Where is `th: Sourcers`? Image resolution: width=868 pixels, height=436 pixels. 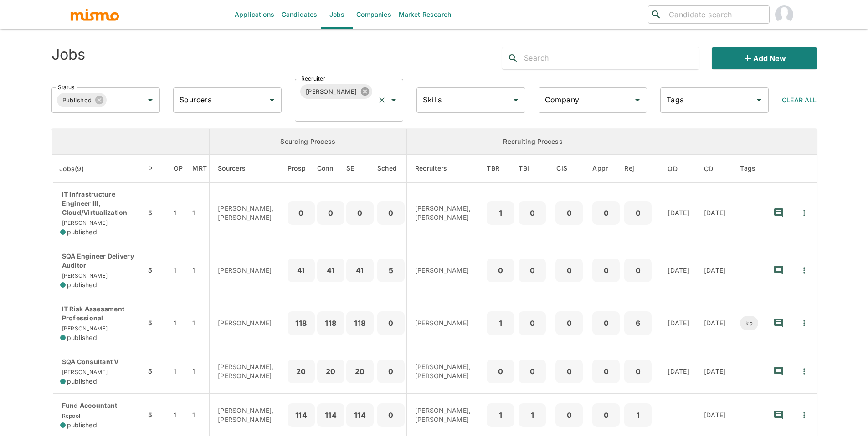
th: Sourcers is located at coordinates (248, 168).